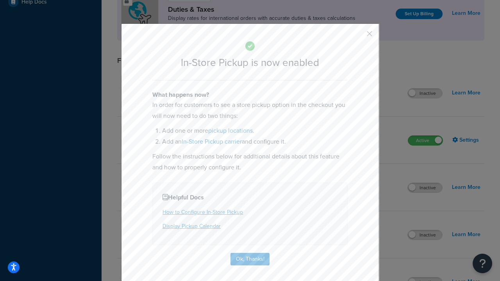  I want to click on a: How to Configure In-Store Pickup, so click(203, 212).